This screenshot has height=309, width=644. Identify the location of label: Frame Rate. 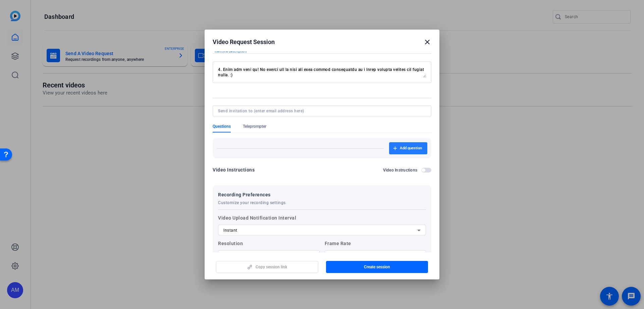
(375, 250).